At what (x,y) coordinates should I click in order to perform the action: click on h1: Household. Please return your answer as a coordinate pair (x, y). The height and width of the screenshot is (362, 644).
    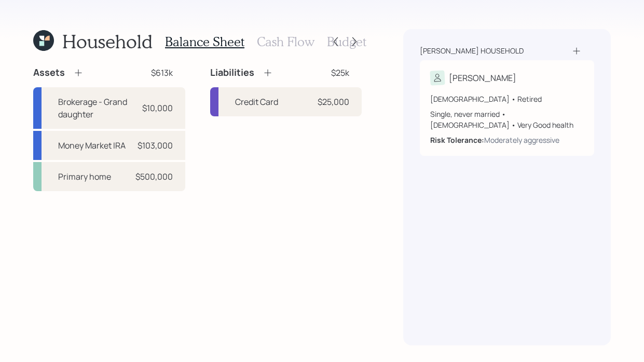
    Looking at the image, I should click on (108, 41).